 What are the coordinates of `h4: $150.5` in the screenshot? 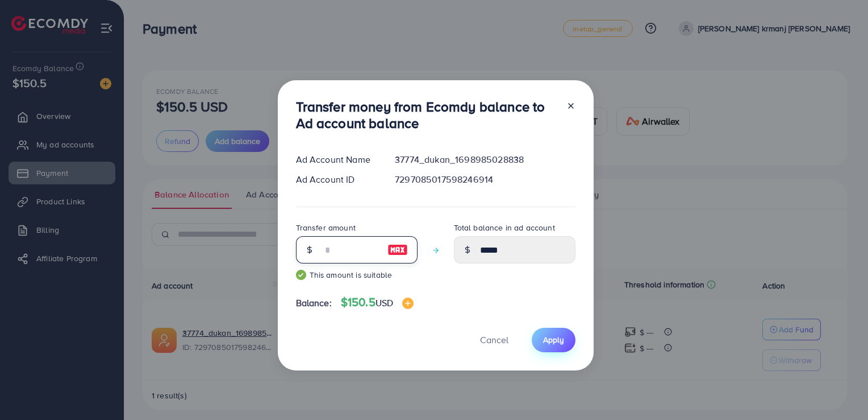 It's located at (378, 302).